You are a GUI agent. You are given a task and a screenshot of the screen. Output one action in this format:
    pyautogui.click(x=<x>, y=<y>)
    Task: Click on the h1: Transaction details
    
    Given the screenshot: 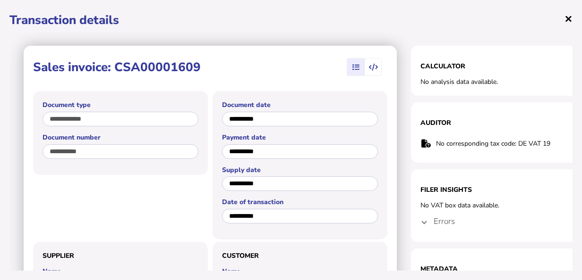 What is the action you would take?
    pyautogui.click(x=291, y=20)
    